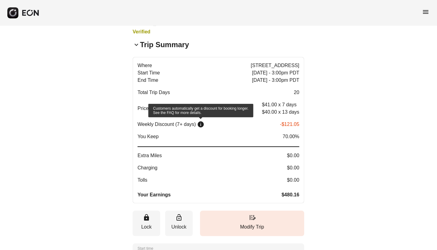  Describe the element at coordinates (146, 223) in the screenshot. I see `button: Lock` at that location.